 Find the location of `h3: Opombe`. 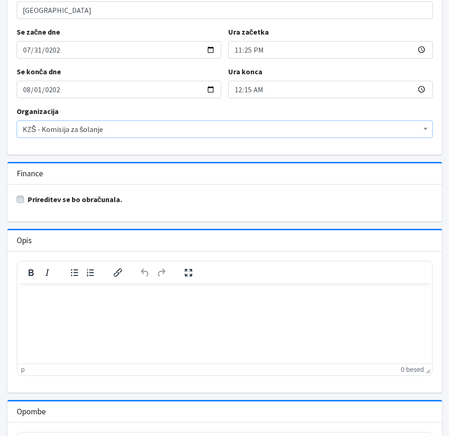

h3: Opombe is located at coordinates (31, 412).